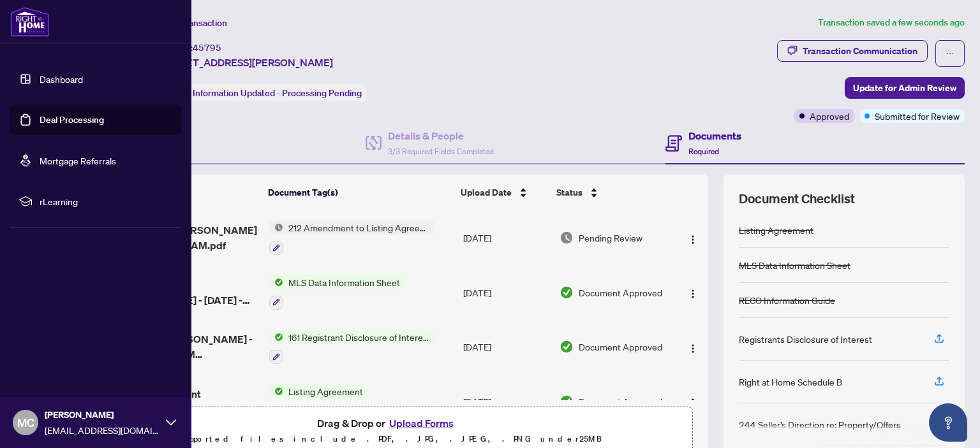  I want to click on span: 45795, so click(207, 48).